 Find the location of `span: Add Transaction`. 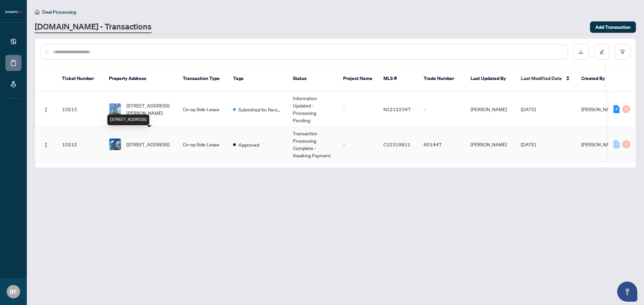

span: Add Transaction is located at coordinates (613, 27).